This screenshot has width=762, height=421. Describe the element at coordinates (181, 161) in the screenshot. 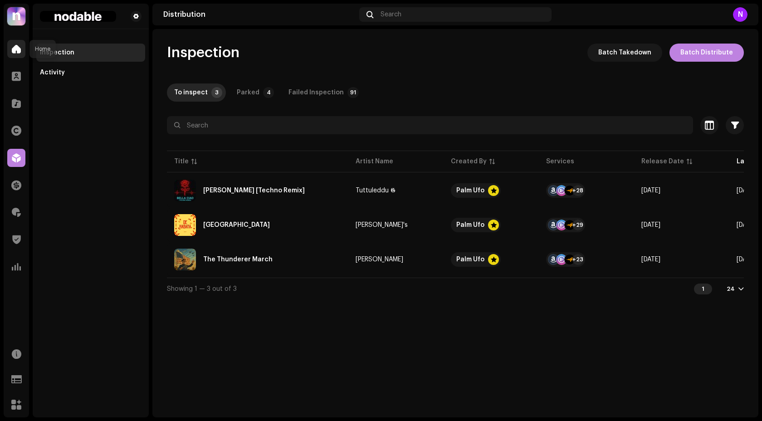

I see `div: Title` at that location.